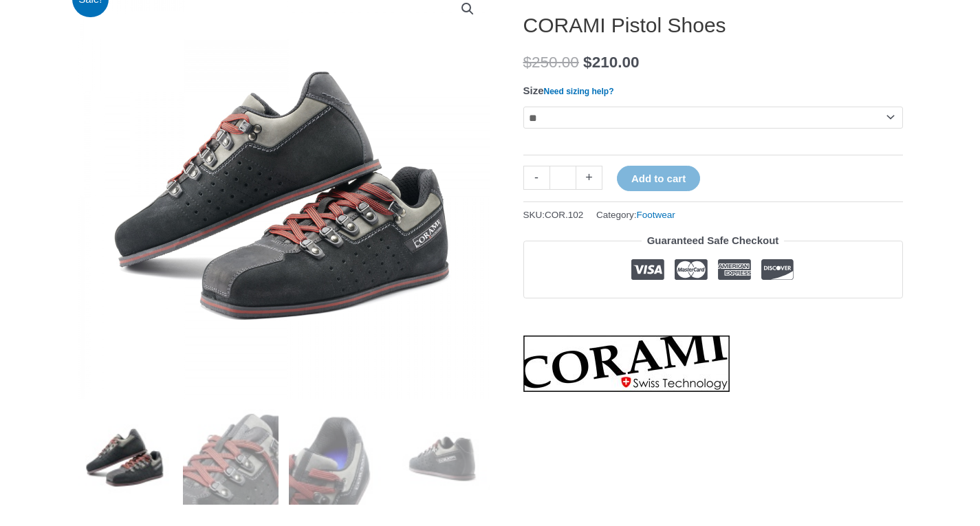 This screenshot has height=526, width=980. Describe the element at coordinates (658, 178) in the screenshot. I see `button: Add to cart` at that location.